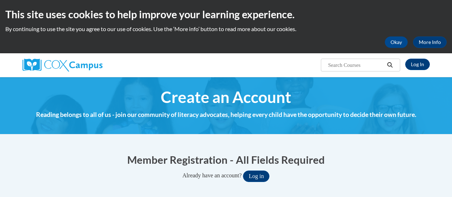 The image size is (452, 197). I want to click on a: Cox Campus, so click(63, 65).